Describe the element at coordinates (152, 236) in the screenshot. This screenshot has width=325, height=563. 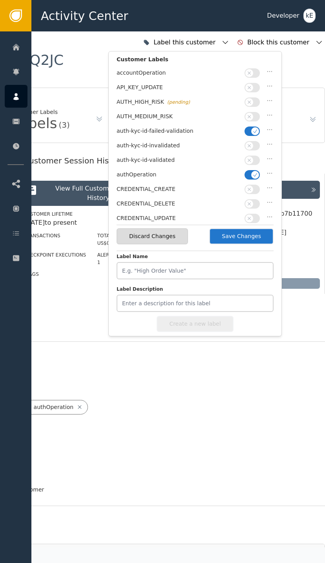
I see `button: Discard Changes` at that location.